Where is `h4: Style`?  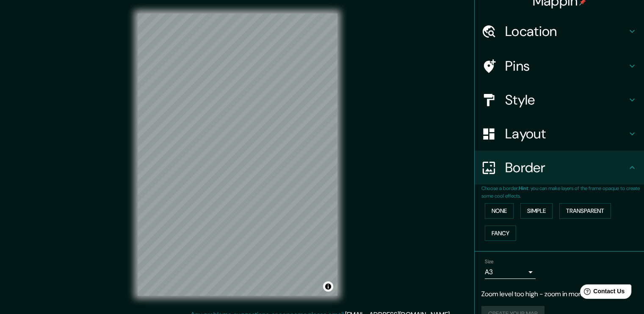
h4: Style is located at coordinates (566, 100).